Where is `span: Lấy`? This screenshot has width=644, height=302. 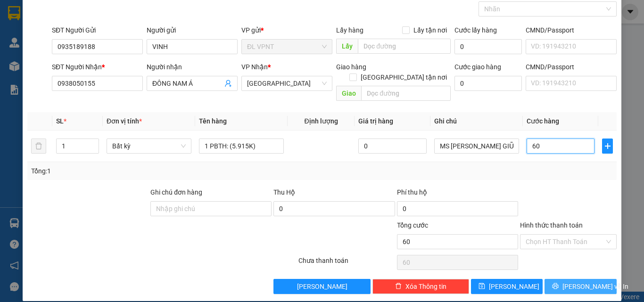 span: Lấy is located at coordinates (347, 46).